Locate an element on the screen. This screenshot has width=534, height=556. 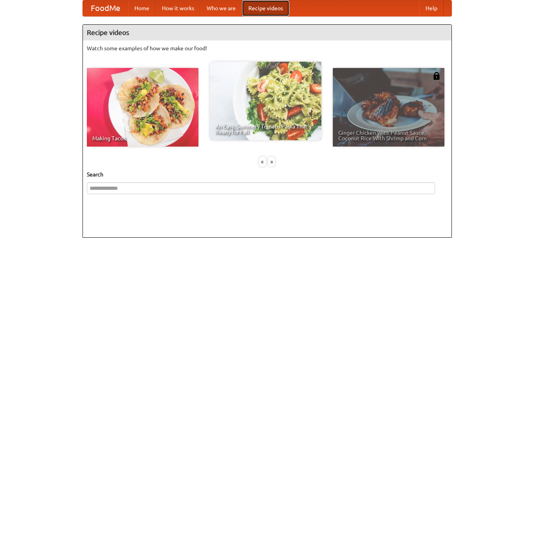
span: Making Tacos is located at coordinates (143, 138).